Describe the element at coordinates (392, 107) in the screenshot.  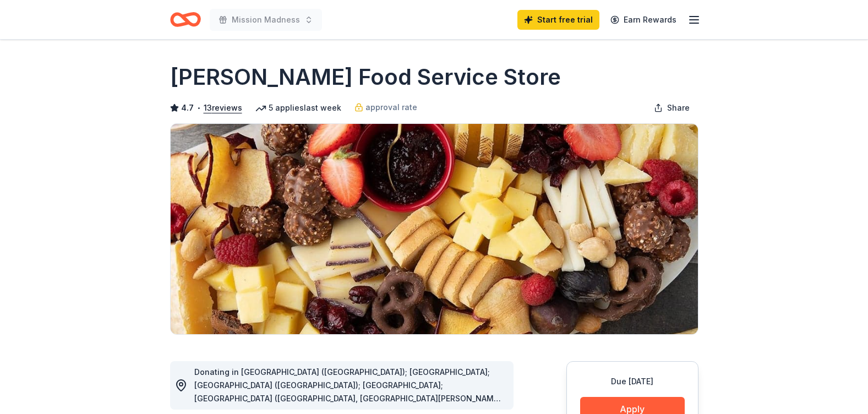
I see `span: approval rate` at that location.